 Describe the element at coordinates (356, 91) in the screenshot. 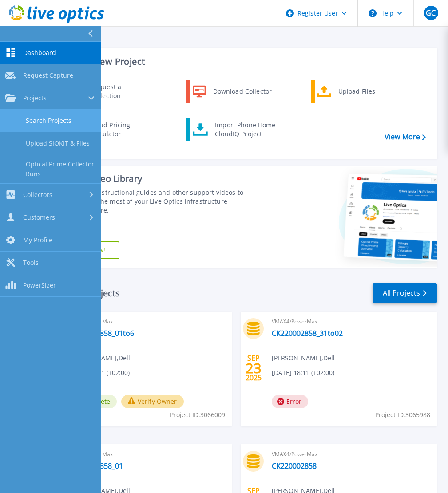

I see `a: Upload Files` at that location.